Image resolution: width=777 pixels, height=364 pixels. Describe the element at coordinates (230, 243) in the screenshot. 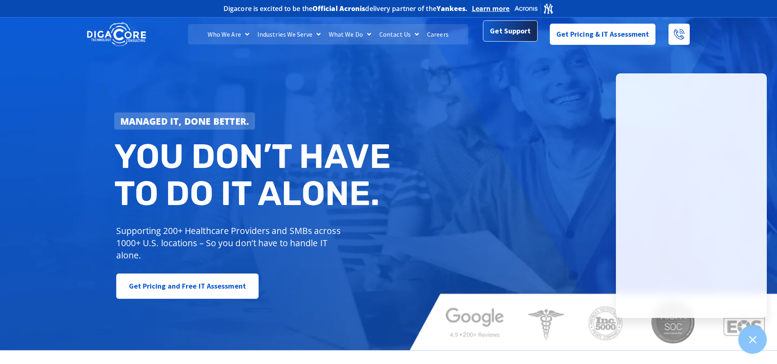

I see `p: Supporting 200+ Healthcare Providers and SMBs across 1000+ U.S. locations – So you don’t have to ...` at that location.